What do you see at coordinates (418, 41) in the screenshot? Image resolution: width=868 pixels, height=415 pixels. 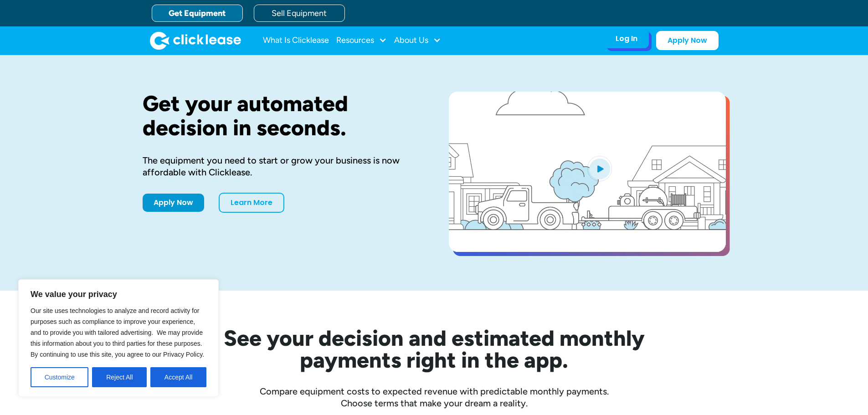 I see `div: About Us` at bounding box center [418, 41].